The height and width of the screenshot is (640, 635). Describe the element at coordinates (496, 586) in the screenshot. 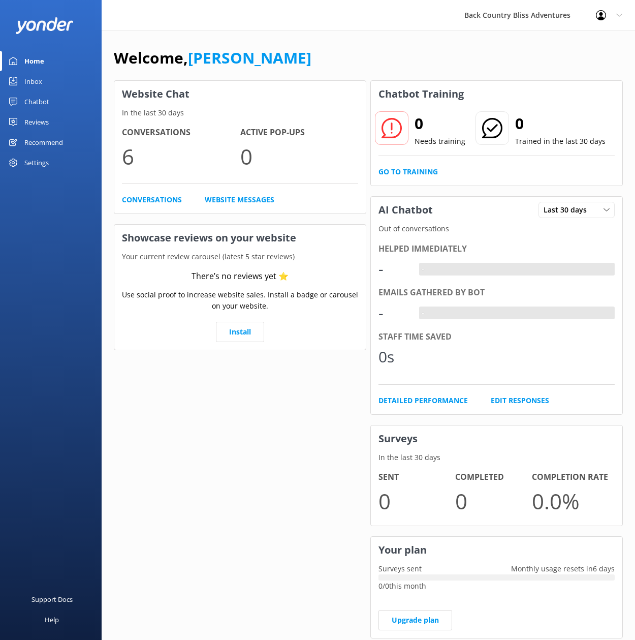

I see `p: 0 / 0 this month` at that location.